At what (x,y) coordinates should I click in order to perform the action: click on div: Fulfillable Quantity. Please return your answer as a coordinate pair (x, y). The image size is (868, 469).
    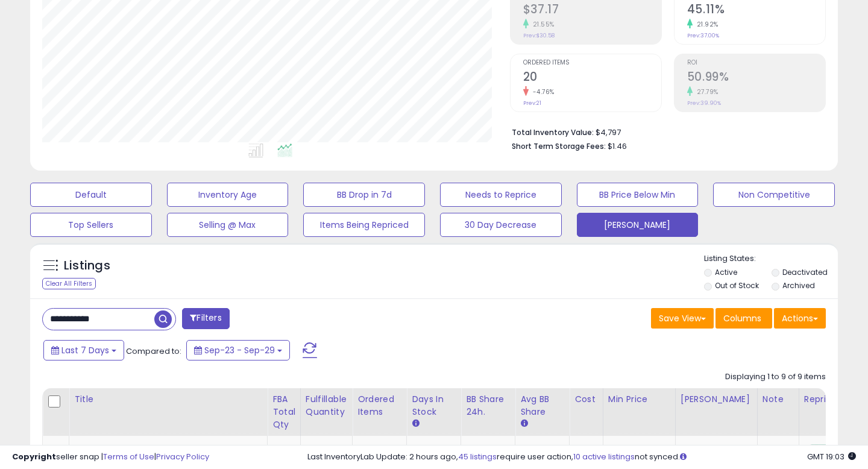
    Looking at the image, I should click on (326, 406).